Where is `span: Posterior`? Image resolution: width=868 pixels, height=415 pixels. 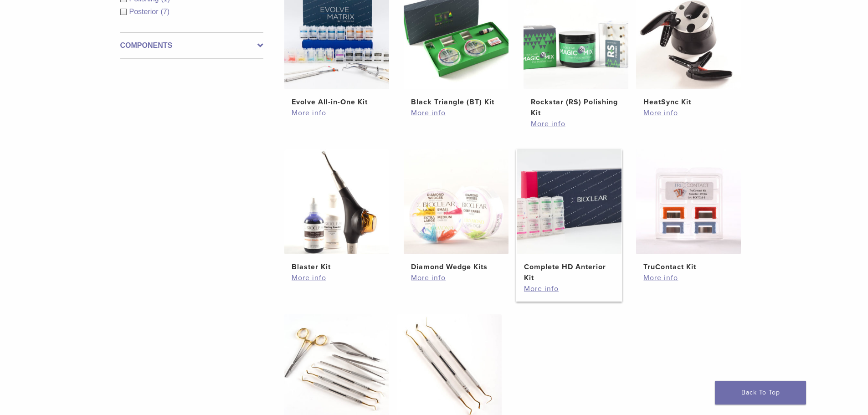
span: Posterior is located at coordinates (145, 12).